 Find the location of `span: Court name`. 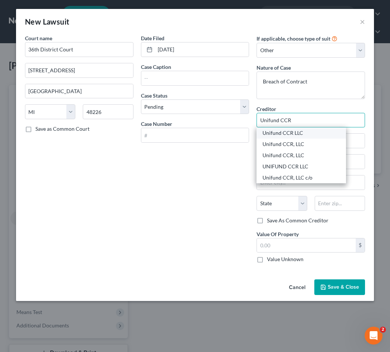

span: Court name is located at coordinates (38, 38).